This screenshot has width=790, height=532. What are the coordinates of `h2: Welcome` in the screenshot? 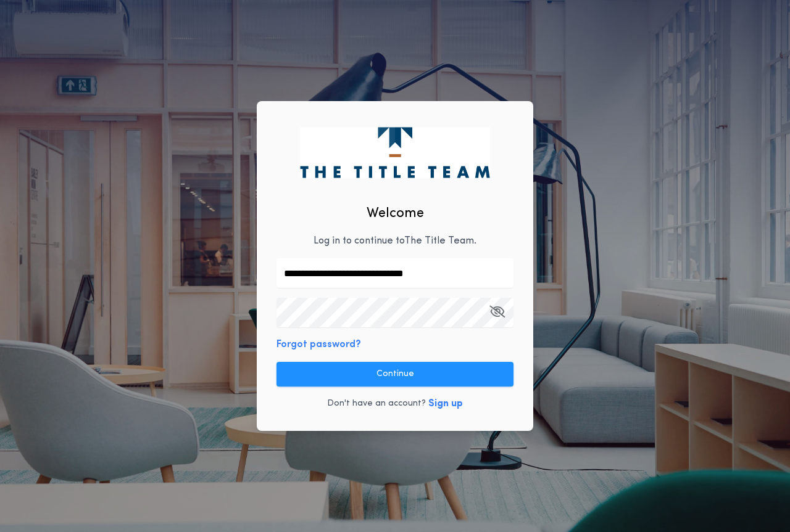 It's located at (395, 213).